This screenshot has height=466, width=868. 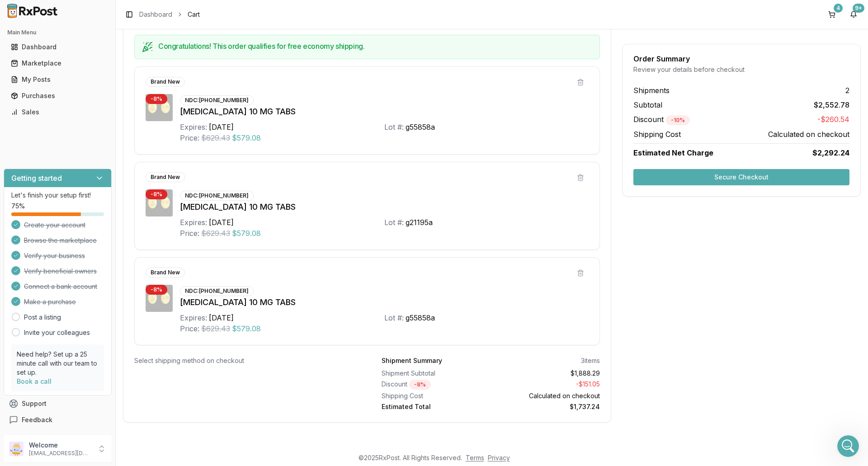 I want to click on span: Verify beneficial owners, so click(x=60, y=271).